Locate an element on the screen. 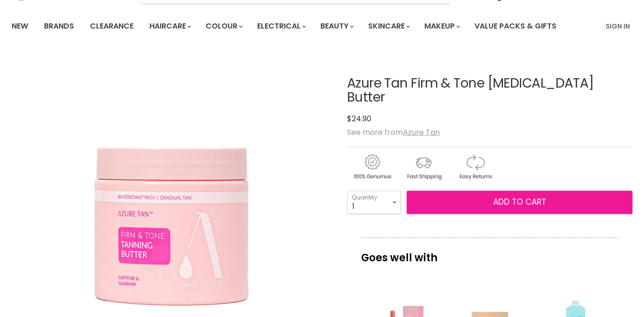 This screenshot has width=644, height=317. img: returns.gif is located at coordinates (475, 167).